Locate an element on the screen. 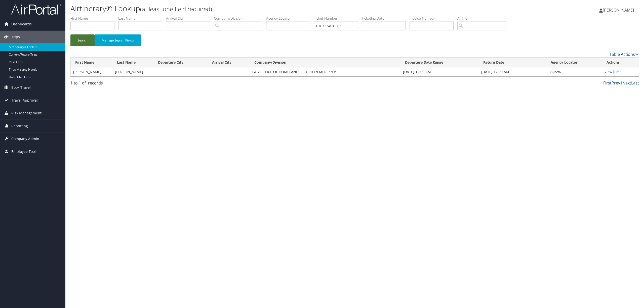  th: Last Name: activate to sort column ascending is located at coordinates (133, 63).